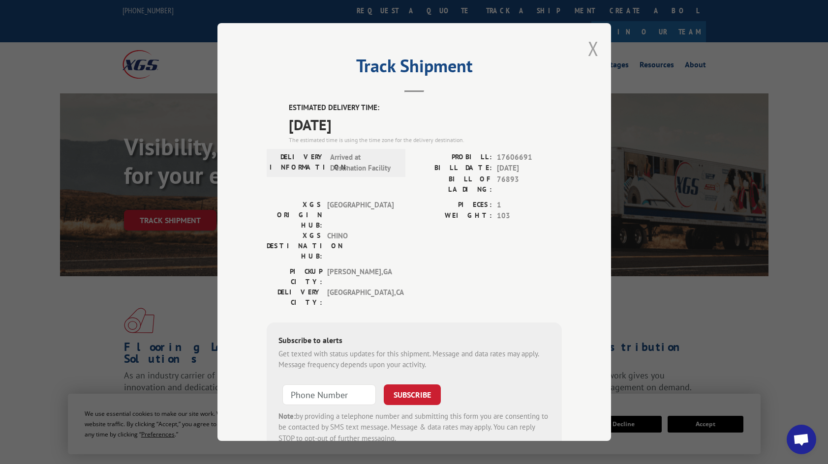 This screenshot has height=464, width=828. I want to click on span: Arrived at Destination Facility, so click(363, 163).